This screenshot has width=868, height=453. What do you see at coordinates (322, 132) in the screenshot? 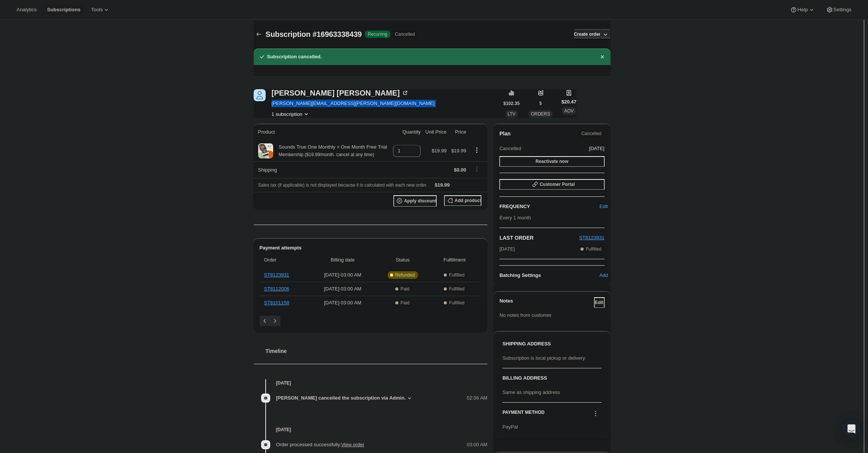
I see `th: Product` at bounding box center [322, 132].